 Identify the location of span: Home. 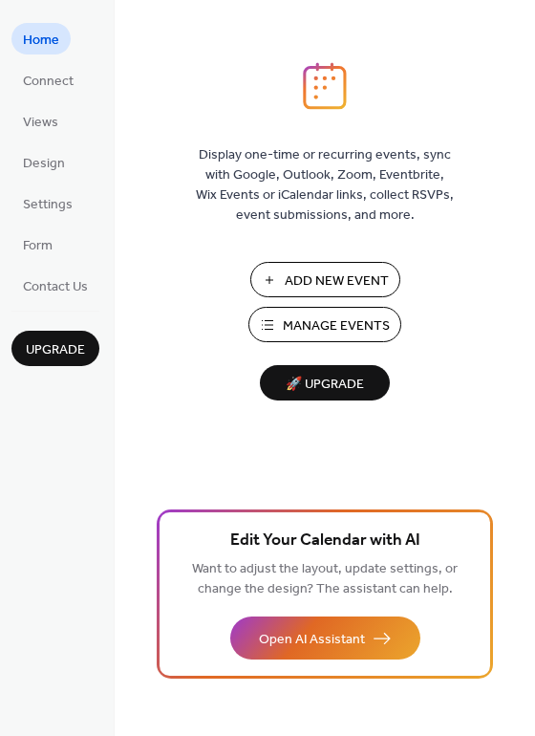
(41, 40).